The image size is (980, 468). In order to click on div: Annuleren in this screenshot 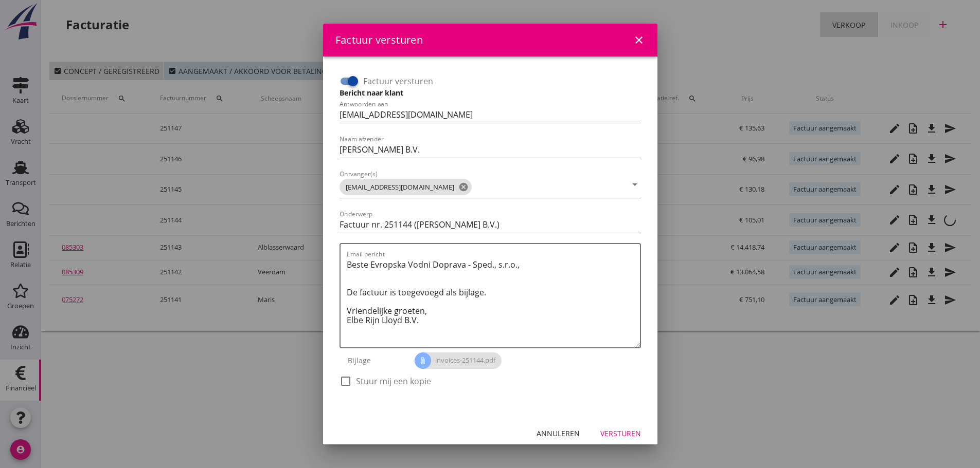, I will do `click(558, 433)`.